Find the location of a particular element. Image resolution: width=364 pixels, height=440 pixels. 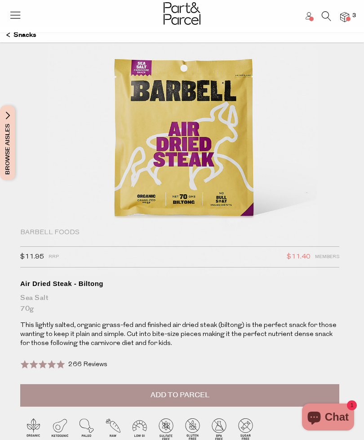

img: Part&Parcel is located at coordinates (182, 13).